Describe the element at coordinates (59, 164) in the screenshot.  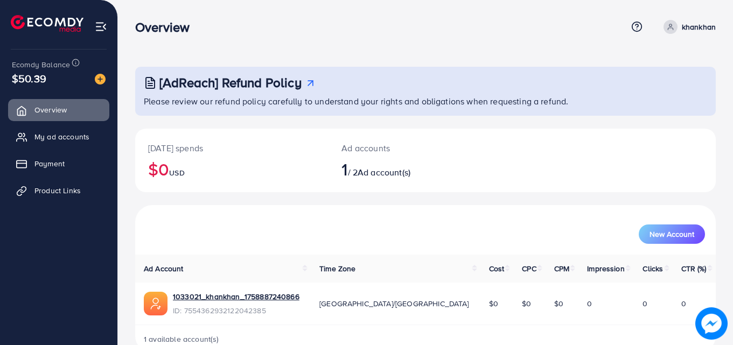
I see `a: Payment` at that location.